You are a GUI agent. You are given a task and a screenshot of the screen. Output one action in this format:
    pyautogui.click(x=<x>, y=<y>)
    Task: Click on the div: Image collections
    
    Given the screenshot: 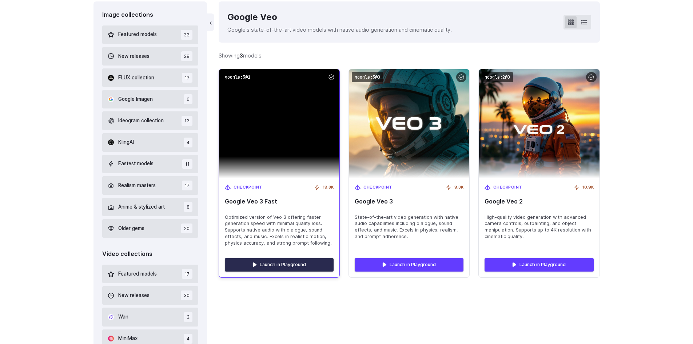 What is the action you would take?
    pyautogui.click(x=150, y=15)
    